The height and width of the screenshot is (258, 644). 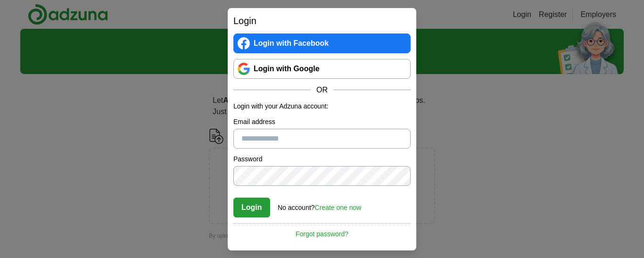 I want to click on a: Login with Google, so click(x=322, y=69).